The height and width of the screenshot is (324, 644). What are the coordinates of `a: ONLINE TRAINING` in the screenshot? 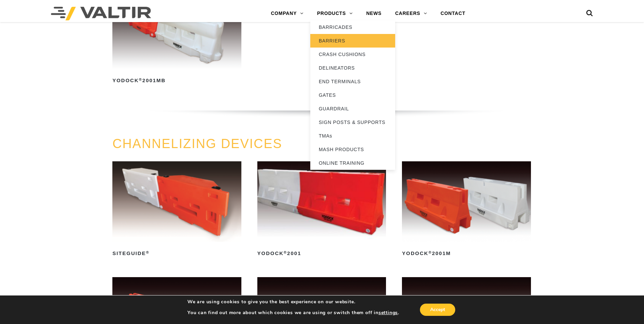 It's located at (353, 163).